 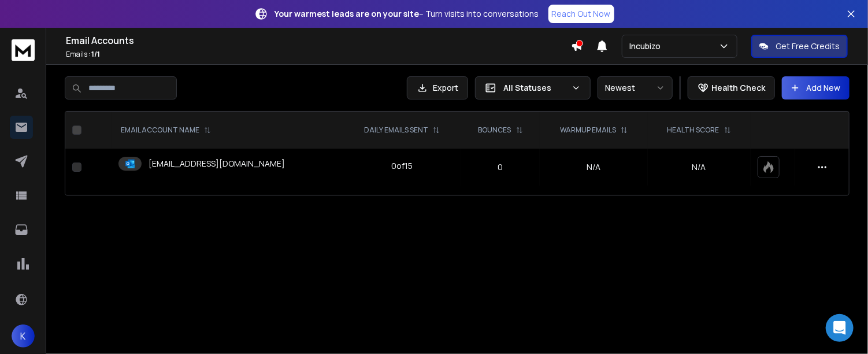 I want to click on p: WARMUP EMAILS, so click(x=587, y=130).